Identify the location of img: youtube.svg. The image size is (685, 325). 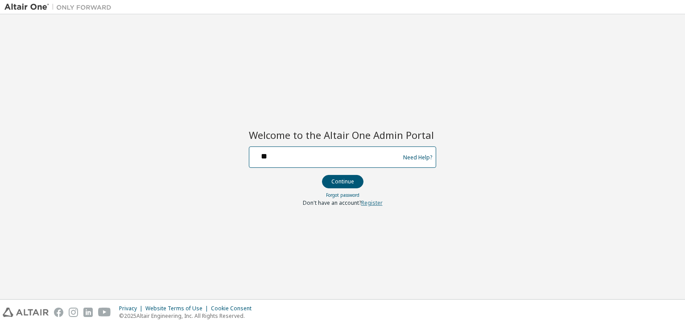
(104, 313).